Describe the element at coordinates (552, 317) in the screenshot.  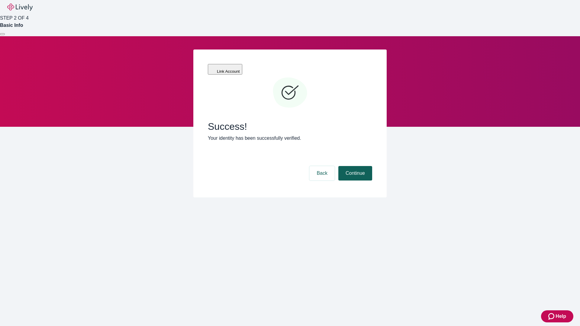
I see `svg: Zendesk support icon` at that location.